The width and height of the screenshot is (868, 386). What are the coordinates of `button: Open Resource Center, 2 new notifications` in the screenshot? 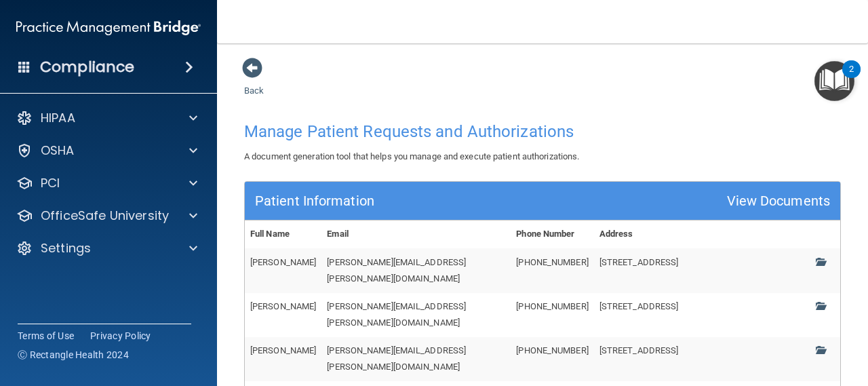 It's located at (833, 80).